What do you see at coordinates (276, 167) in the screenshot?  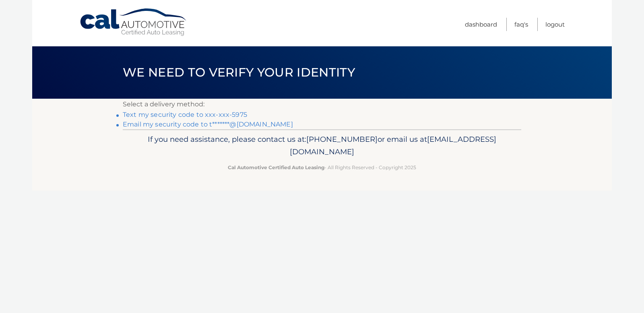 I see `strong: Cal Automotive Certified Auto Leasing` at bounding box center [276, 167].